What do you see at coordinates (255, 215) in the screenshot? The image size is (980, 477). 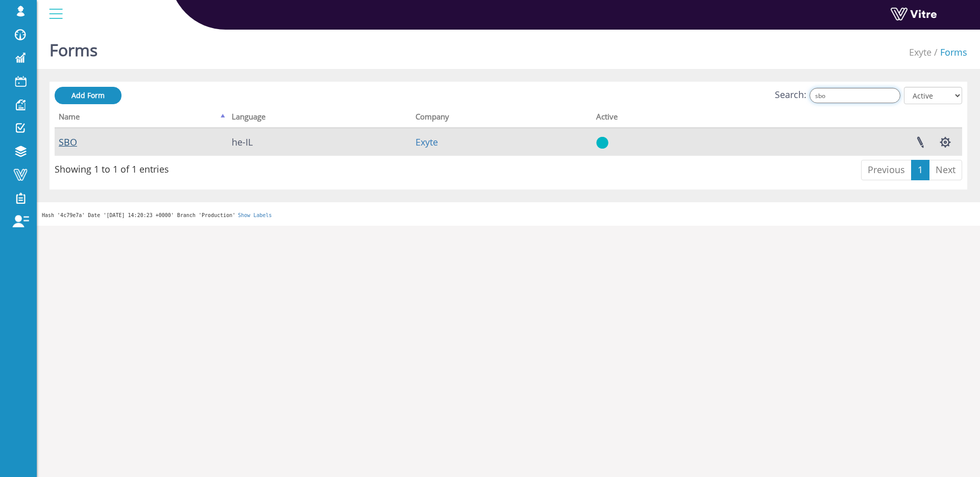 I see `a: Show Labels` at bounding box center [255, 215].